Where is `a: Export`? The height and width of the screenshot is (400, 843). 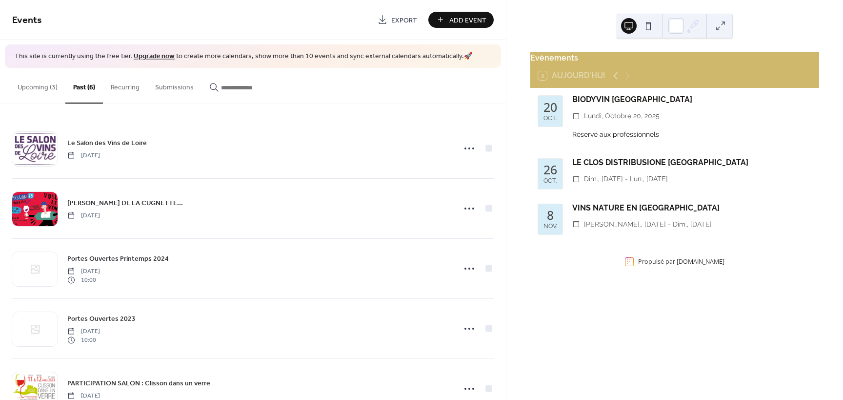
a: Export is located at coordinates (397, 20).